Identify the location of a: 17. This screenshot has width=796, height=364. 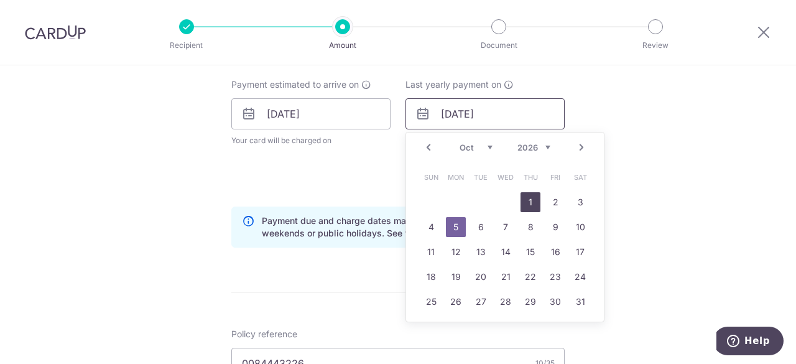
(580, 252).